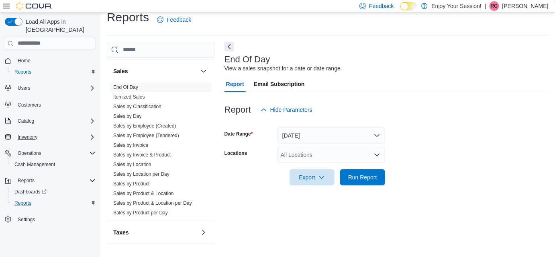 This screenshot has width=555, height=257. What do you see at coordinates (153, 203) in the screenshot?
I see `a: Sales by Product & Location per Day` at bounding box center [153, 203].